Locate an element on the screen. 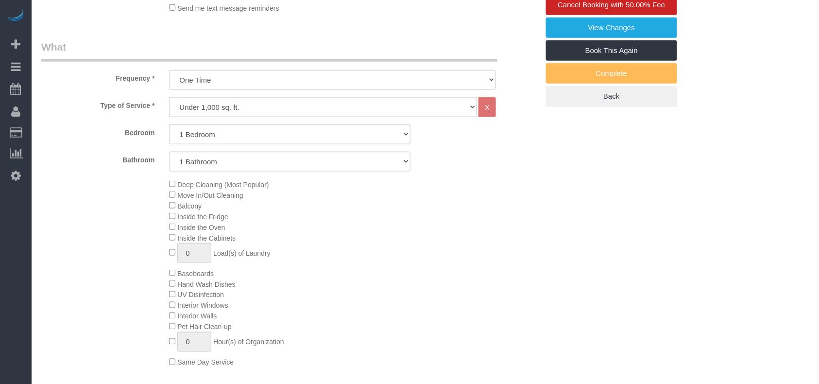 Image resolution: width=819 pixels, height=384 pixels. span: Send me text message reminders is located at coordinates (228, 8).